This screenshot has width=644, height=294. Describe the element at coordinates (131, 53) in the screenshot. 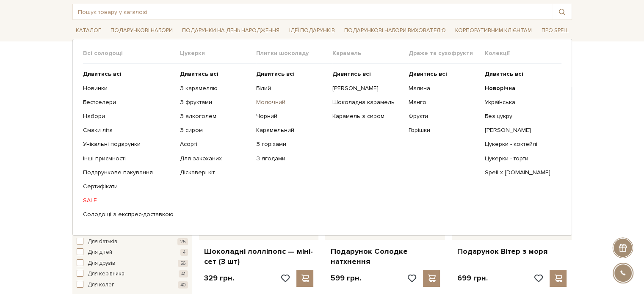

I see `span: Всі солодощі` at that location.